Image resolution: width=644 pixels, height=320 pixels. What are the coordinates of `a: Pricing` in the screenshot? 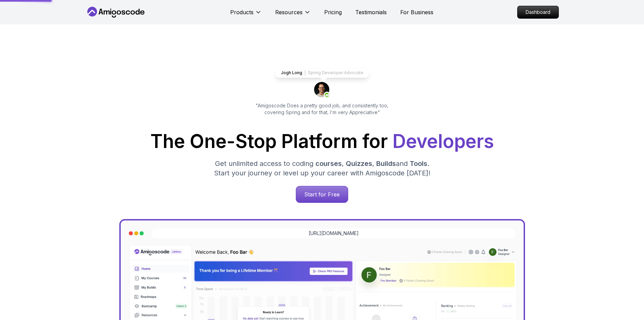 It's located at (333, 12).